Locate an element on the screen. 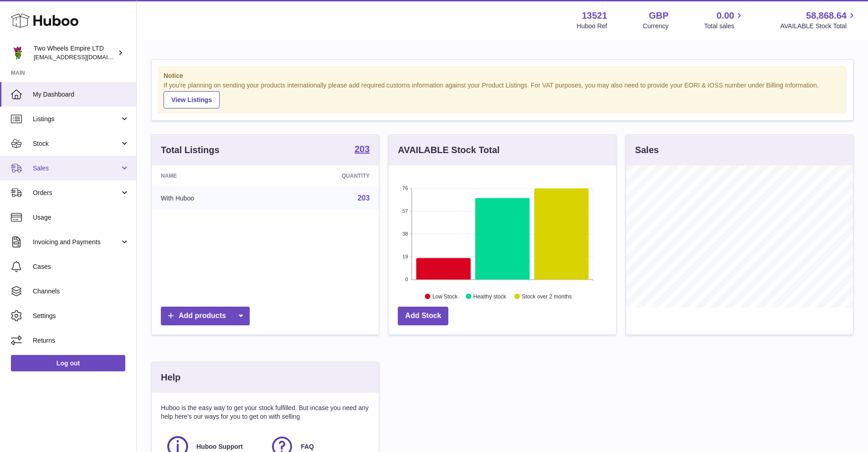 The height and width of the screenshot is (452, 868). span: 0.00 is located at coordinates (725, 16).